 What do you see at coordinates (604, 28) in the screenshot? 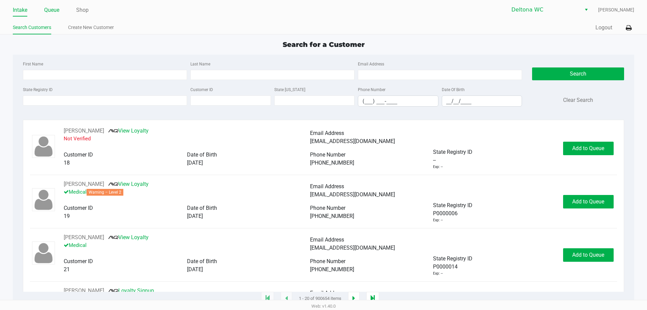
I see `button: Logout` at bounding box center [604, 28].